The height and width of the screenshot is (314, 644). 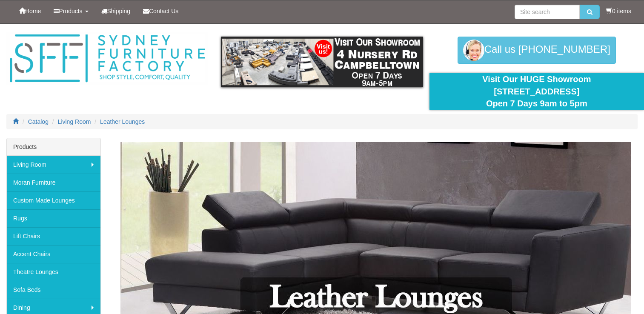 What do you see at coordinates (53, 272) in the screenshot?
I see `a: Theatre Lounges` at bounding box center [53, 272].